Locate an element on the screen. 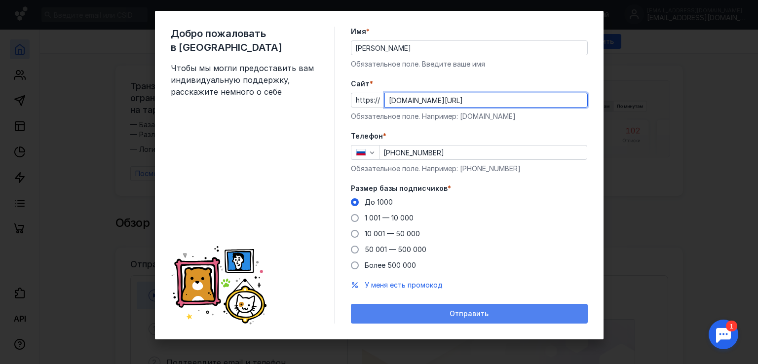  span: 50 001 — 500 000 is located at coordinates (395, 249).